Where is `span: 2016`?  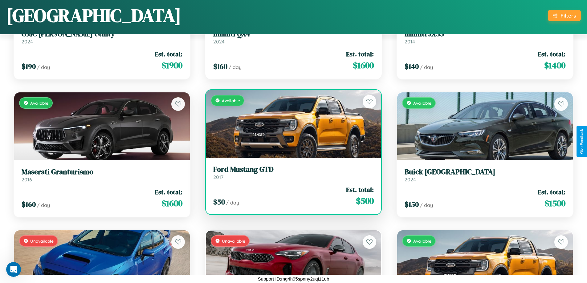
span: 2016 is located at coordinates (27, 180).